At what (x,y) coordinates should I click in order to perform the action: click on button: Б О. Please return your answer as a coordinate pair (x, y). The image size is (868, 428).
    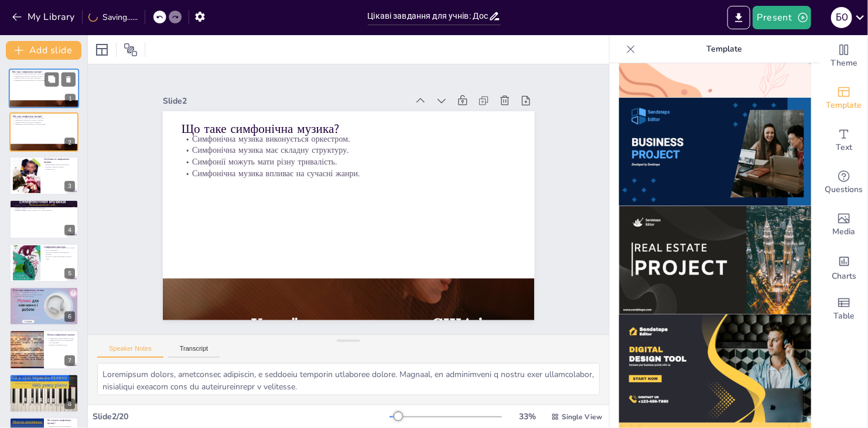
    Looking at the image, I should click on (842, 18).